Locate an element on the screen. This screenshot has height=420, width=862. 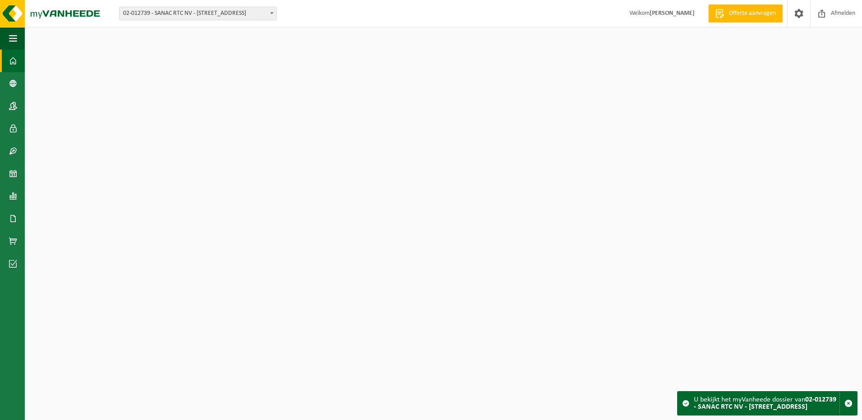
a: Offerte aanvragen is located at coordinates (745, 14).